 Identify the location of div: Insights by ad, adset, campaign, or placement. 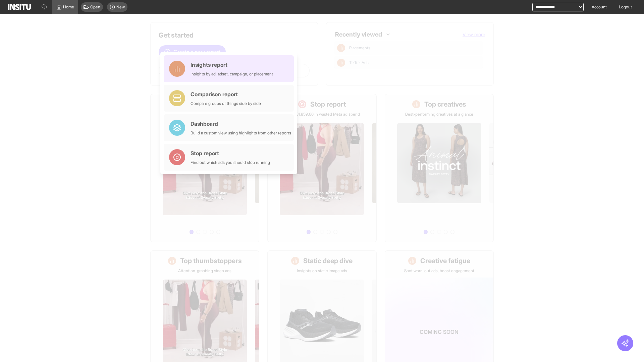
(232, 74).